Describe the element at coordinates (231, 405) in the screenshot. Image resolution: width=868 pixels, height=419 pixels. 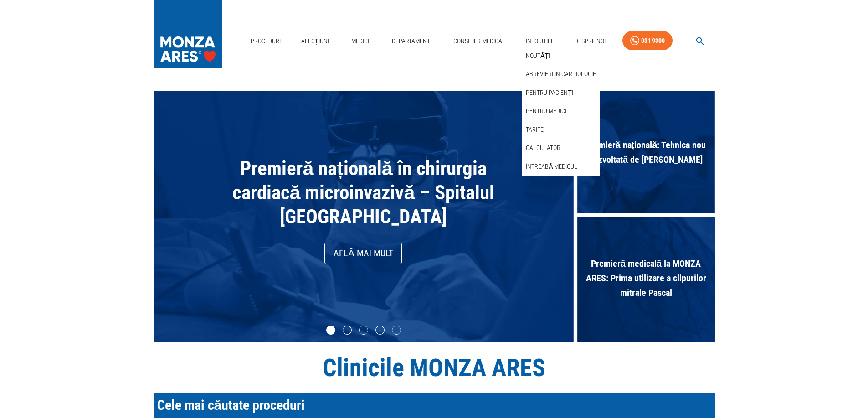
I see `span: Cele mai căutate proceduri` at that location.